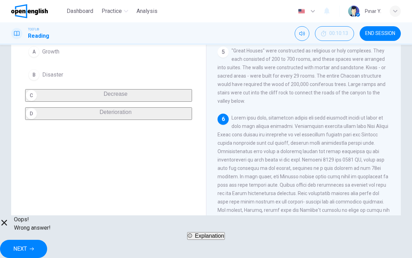 The height and width of the screenshot is (258, 412). What do you see at coordinates (80, 11) in the screenshot?
I see `span: Dashboard` at bounding box center [80, 11].